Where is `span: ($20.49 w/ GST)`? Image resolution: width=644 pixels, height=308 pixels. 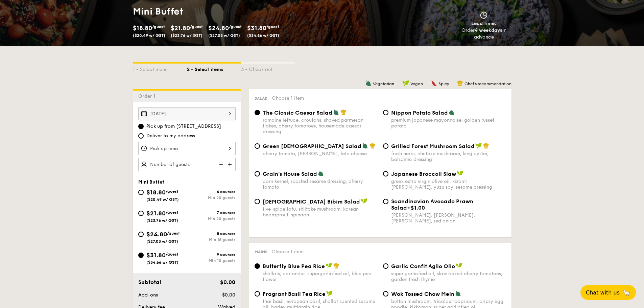
span: ($20.49 w/ GST) is located at coordinates (149, 35).